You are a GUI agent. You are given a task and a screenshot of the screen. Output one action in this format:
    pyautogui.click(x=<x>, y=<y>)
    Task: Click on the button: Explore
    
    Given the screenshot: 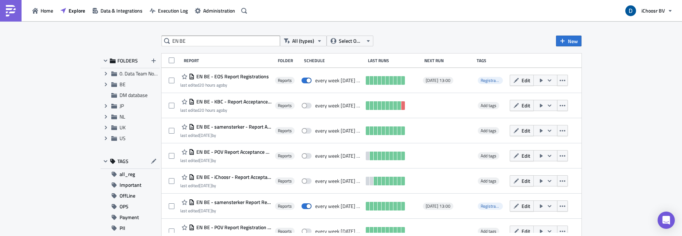 What is the action you would take?
    pyautogui.click(x=72, y=10)
    